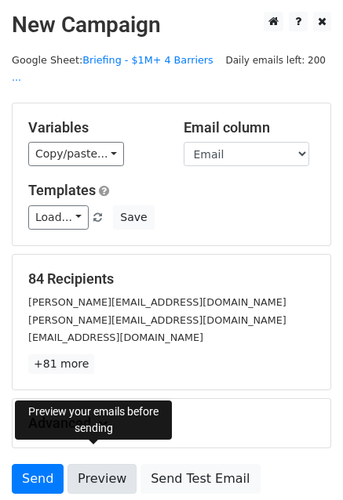  I want to click on a: Load..., so click(58, 217).